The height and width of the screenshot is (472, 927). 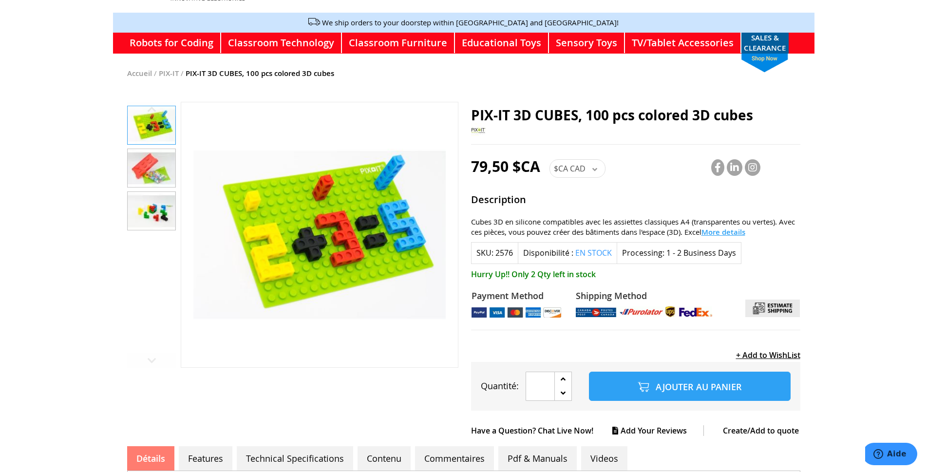 What do you see at coordinates (683, 43) in the screenshot?
I see `a: TV/Tablet Accessories` at bounding box center [683, 43].